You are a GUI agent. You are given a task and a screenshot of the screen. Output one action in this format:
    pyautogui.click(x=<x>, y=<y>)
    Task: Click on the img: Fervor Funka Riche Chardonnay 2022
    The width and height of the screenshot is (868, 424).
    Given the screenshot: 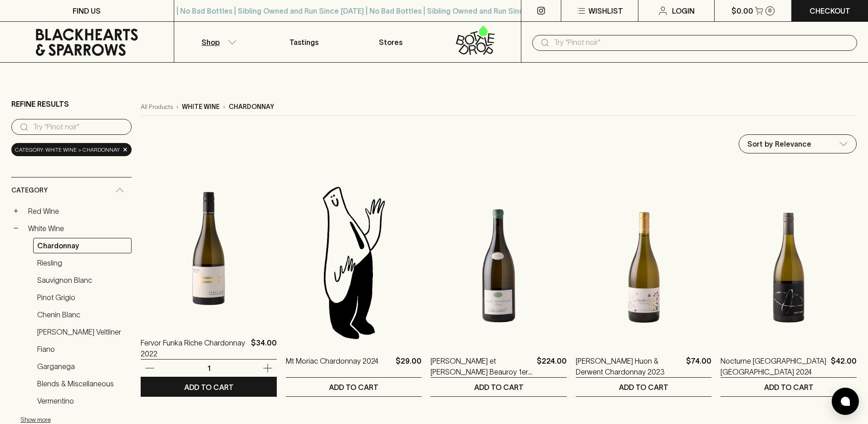 What is the action you would take?
    pyautogui.click(x=209, y=244)
    